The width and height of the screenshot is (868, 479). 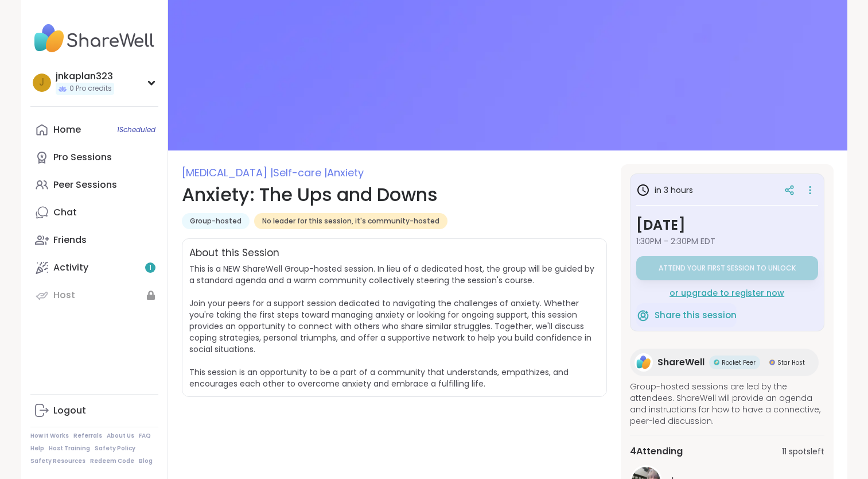 What do you see at coordinates (394, 195) in the screenshot?
I see `h1: Anxiety: The Ups and Downs` at bounding box center [394, 195].